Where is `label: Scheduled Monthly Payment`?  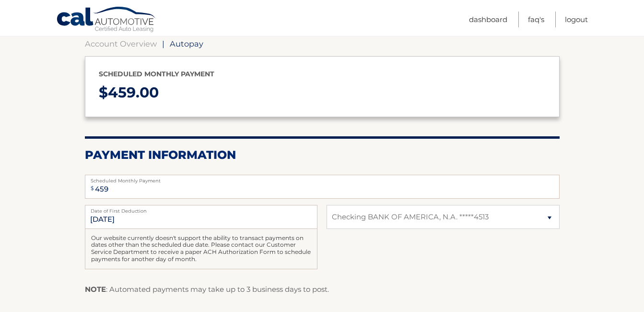 label: Scheduled Monthly Payment is located at coordinates (322, 179).